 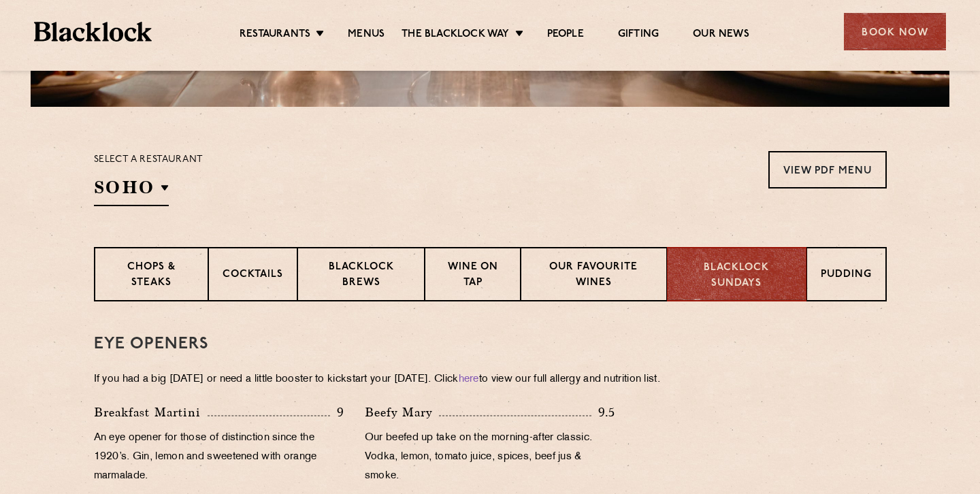 I want to click on p: Pudding, so click(x=846, y=276).